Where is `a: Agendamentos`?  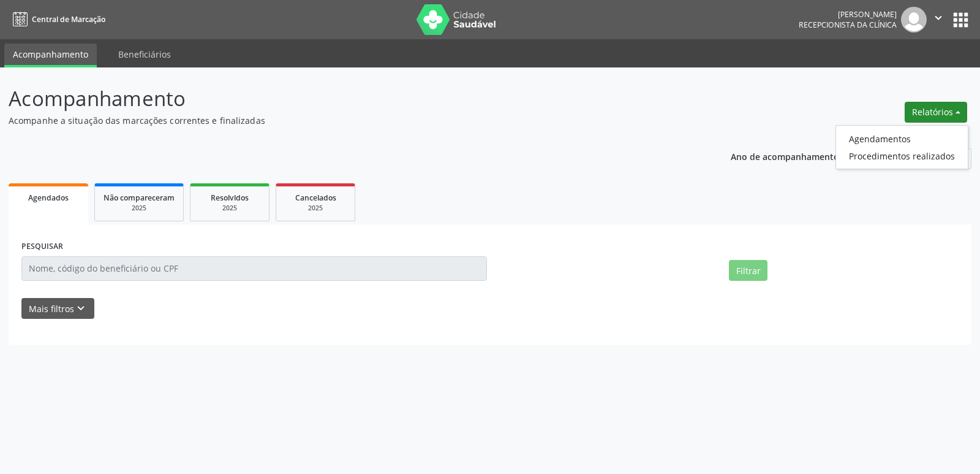 a: Agendamentos is located at coordinates (902, 139).